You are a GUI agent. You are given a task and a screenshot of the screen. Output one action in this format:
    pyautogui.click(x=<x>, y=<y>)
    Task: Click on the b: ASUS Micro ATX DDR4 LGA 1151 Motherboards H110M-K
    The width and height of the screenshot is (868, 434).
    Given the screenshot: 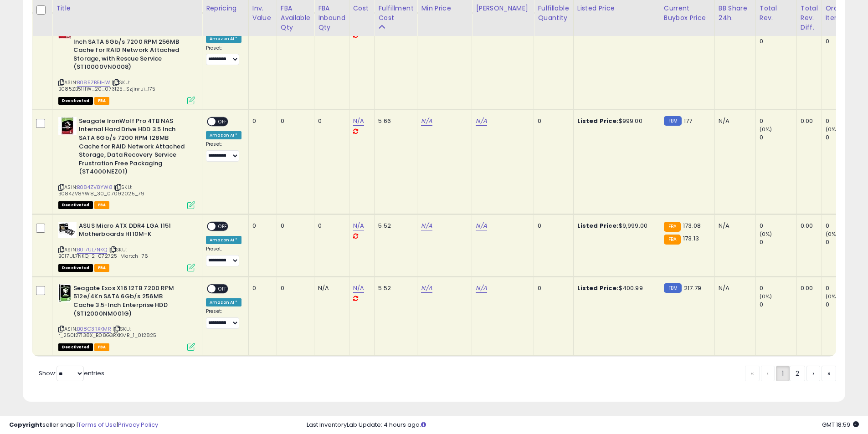 What is the action you would take?
    pyautogui.click(x=134, y=232)
    